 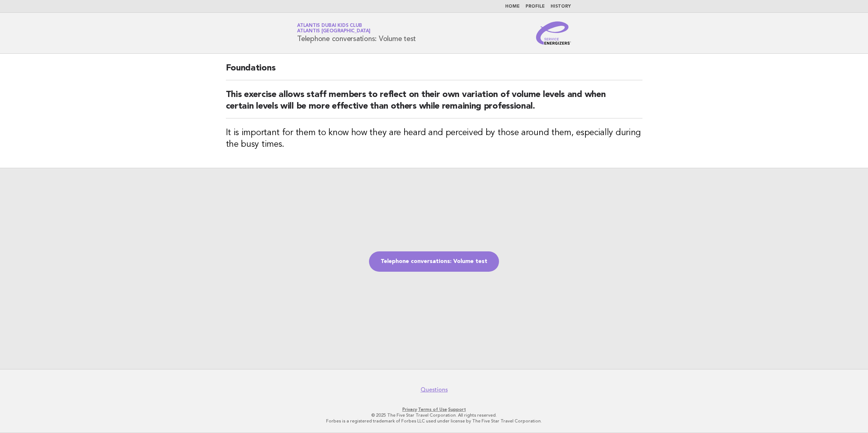 What do you see at coordinates (512, 7) in the screenshot?
I see `a: Home` at bounding box center [512, 7].